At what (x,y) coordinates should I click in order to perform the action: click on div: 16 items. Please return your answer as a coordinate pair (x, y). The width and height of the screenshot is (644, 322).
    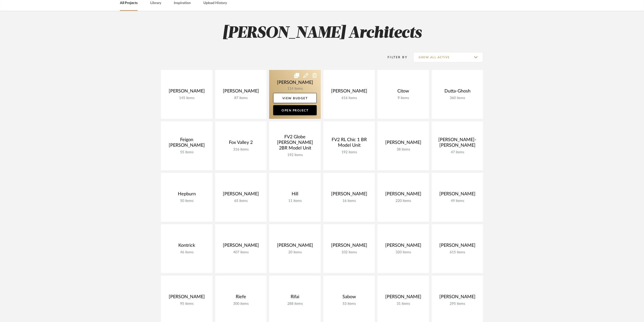
    Looking at the image, I should click on (349, 201).